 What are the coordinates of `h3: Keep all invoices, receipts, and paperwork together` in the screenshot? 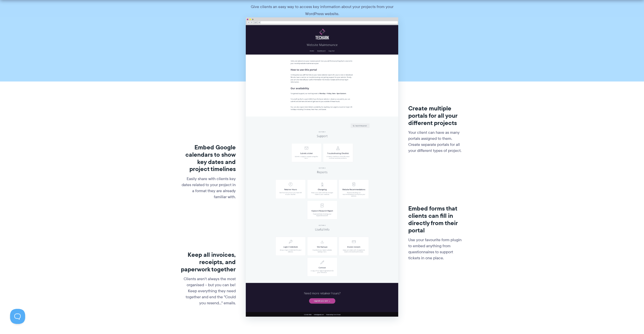 It's located at (208, 262).